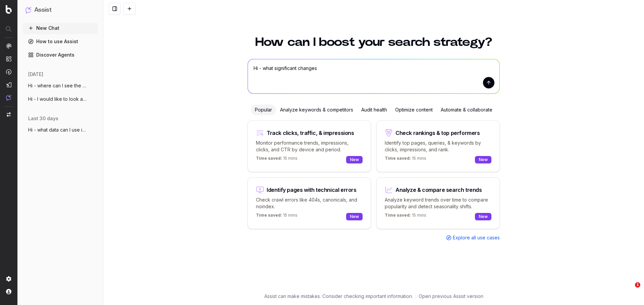 The height and width of the screenshot is (305, 644). What do you see at coordinates (438, 146) in the screenshot?
I see `p: Identify top pages, queries, & keywords by clicks, impressions, and rank.` at bounding box center [438, 146].